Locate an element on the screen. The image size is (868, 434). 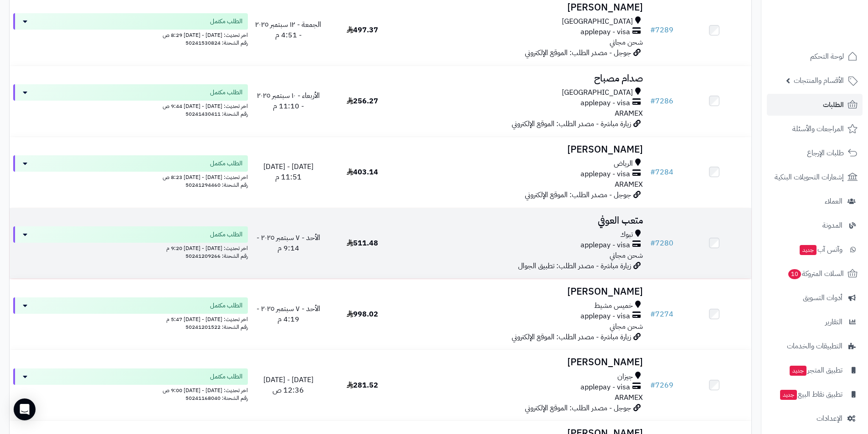
span: المدونة is located at coordinates (832, 225).